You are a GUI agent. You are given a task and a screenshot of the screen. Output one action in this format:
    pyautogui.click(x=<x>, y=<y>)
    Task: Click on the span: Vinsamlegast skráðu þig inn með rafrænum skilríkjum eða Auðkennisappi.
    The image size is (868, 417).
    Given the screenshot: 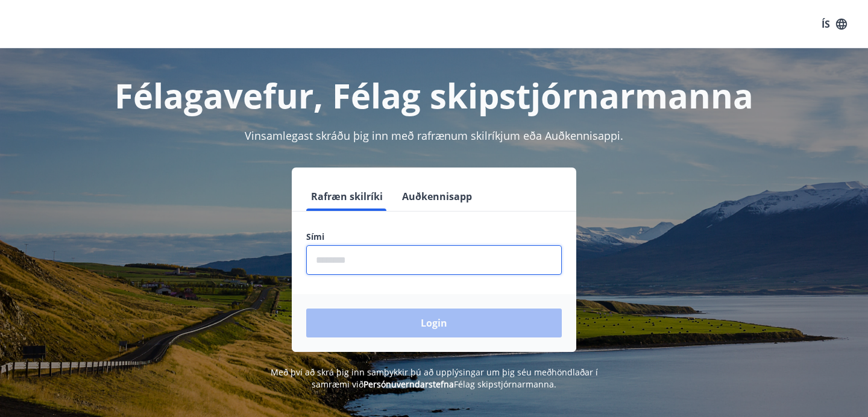 What is the action you would take?
    pyautogui.click(x=434, y=135)
    